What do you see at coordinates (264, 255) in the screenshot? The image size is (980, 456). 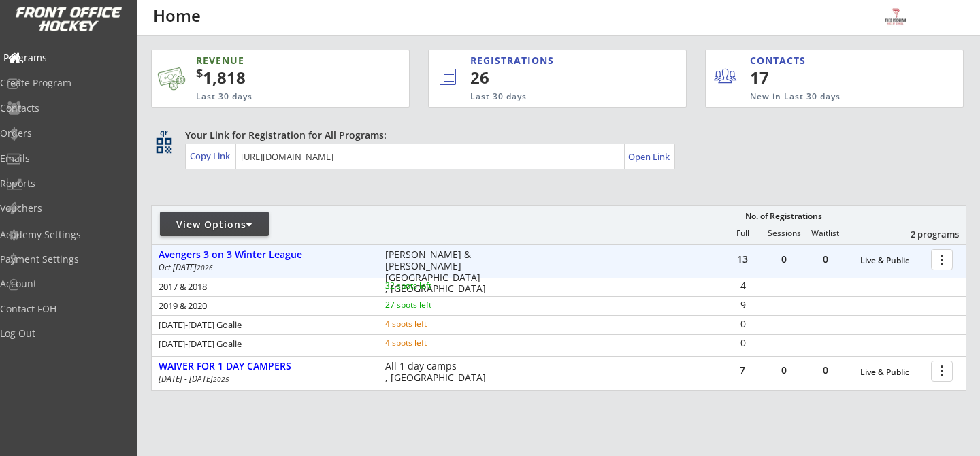 I see `div: Avengers 3 on 3 Winter League` at bounding box center [264, 255].